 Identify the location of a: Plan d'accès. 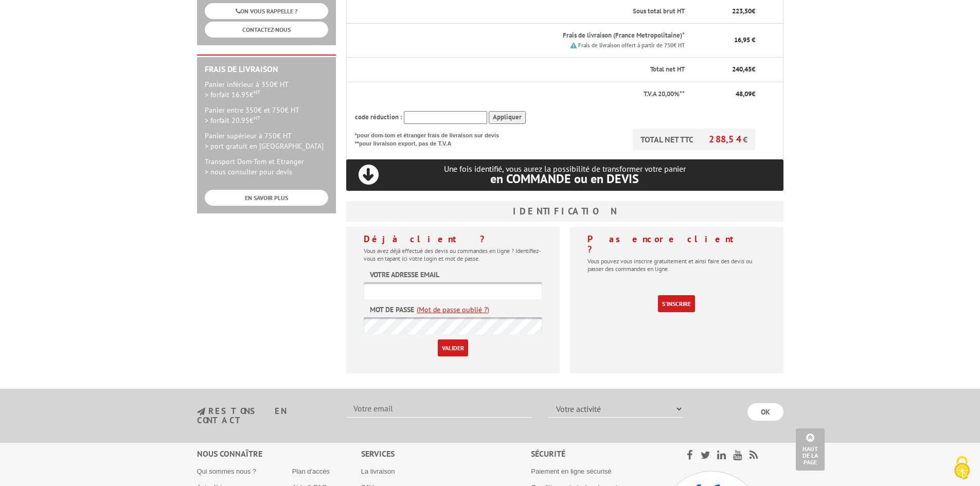
(311, 472).